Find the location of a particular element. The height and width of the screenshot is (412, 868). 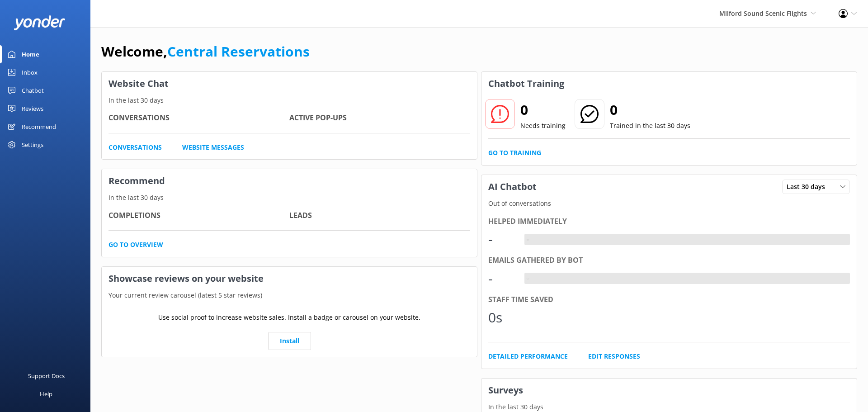

div: Reviews is located at coordinates (33, 109).